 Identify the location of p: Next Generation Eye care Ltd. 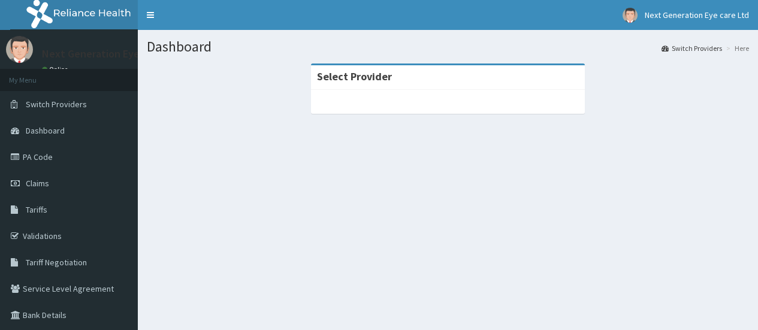
(111, 54).